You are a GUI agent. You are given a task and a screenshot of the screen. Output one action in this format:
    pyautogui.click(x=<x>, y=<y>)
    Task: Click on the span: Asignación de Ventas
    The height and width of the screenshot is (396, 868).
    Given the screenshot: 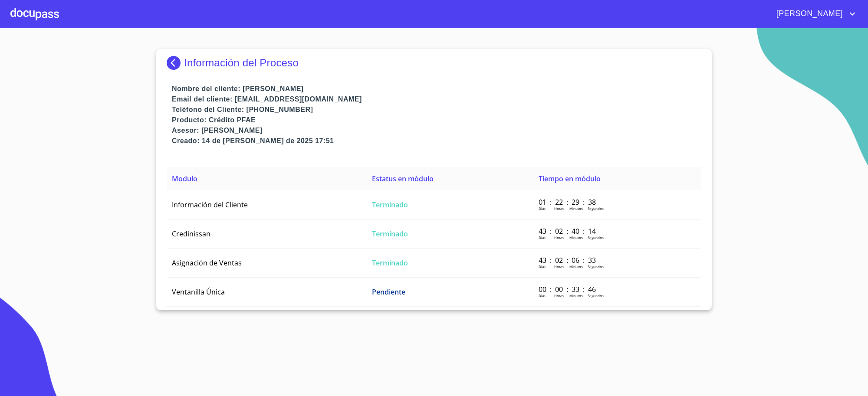 What is the action you would take?
    pyautogui.click(x=207, y=263)
    